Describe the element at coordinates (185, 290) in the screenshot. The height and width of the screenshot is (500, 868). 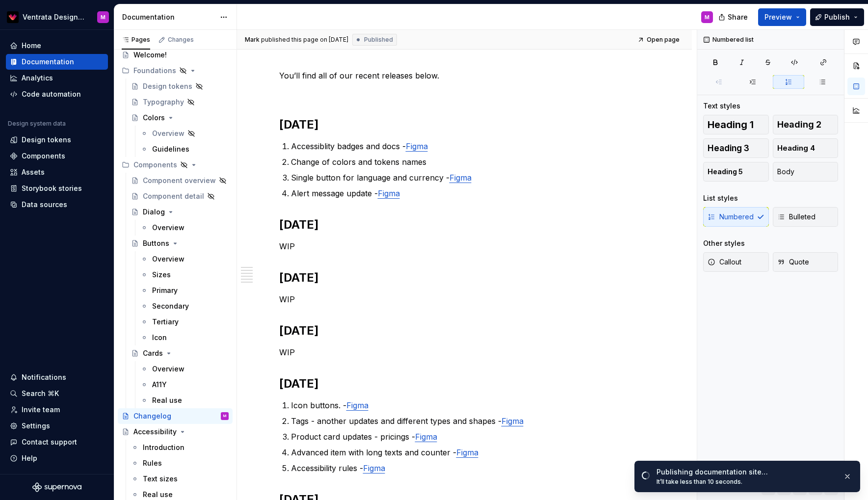
I see `a: Primary` at that location.